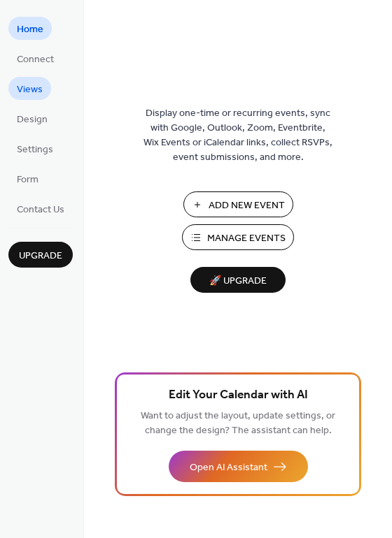 This screenshot has height=538, width=392. I want to click on button: Add New Event, so click(238, 204).